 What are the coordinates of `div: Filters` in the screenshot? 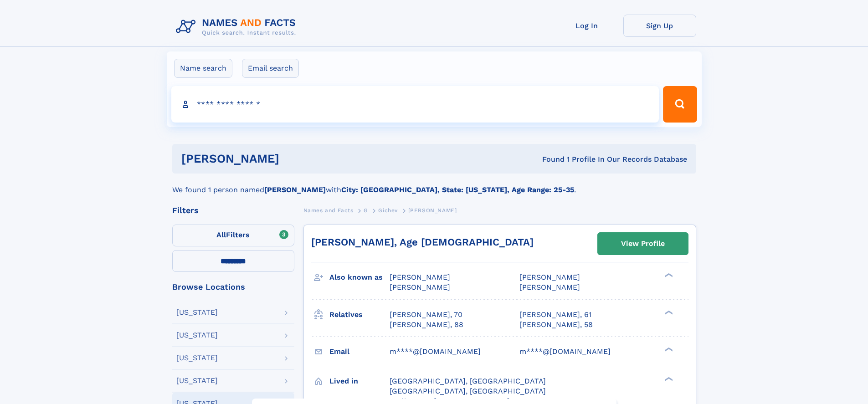 It's located at (233, 210).